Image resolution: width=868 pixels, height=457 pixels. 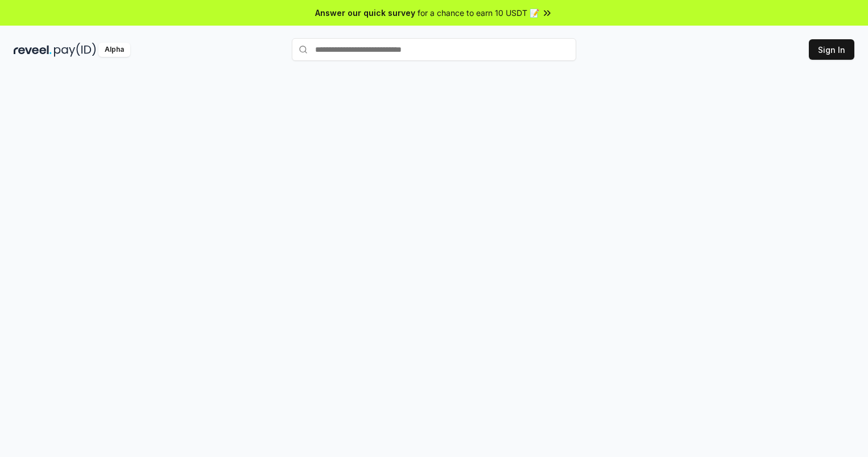 I want to click on span: for a chance to earn 10 USDT 📝, so click(x=479, y=12).